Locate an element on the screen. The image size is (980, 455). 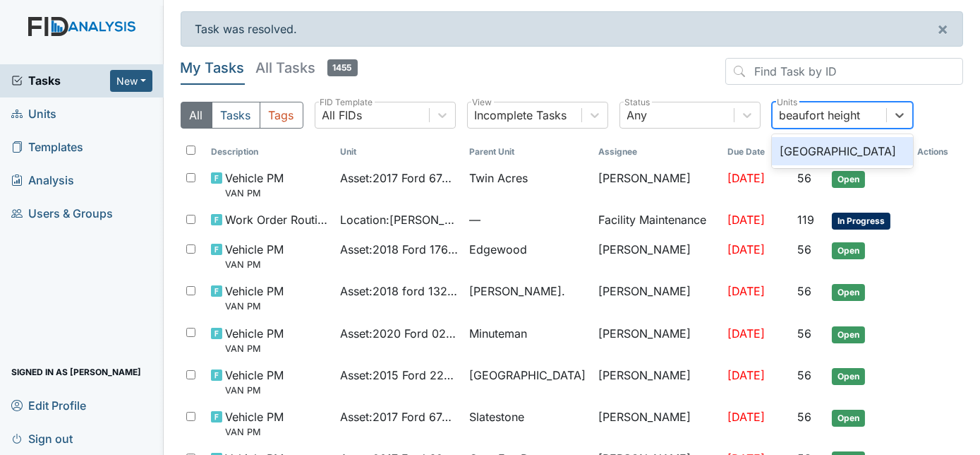
span: Units is located at coordinates (34, 113).